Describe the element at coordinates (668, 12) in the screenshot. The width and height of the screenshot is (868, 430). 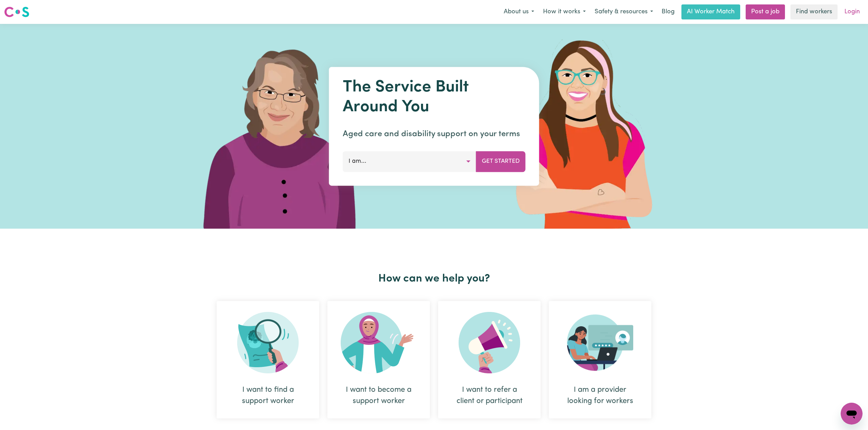
I see `a: Blog` at that location.